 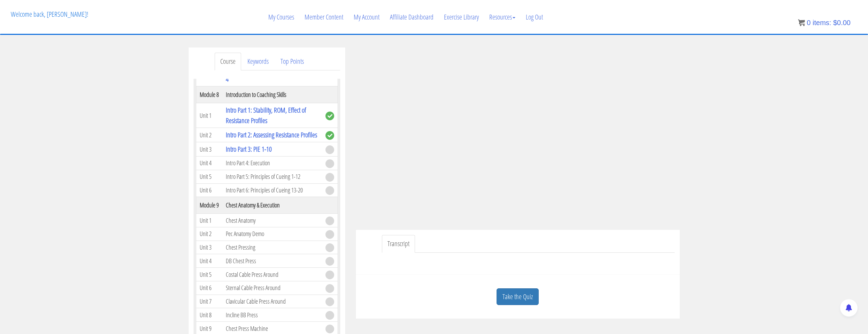 What do you see at coordinates (272, 206) in the screenshot?
I see `th: Chest Anatomy & Execution` at bounding box center [272, 206].